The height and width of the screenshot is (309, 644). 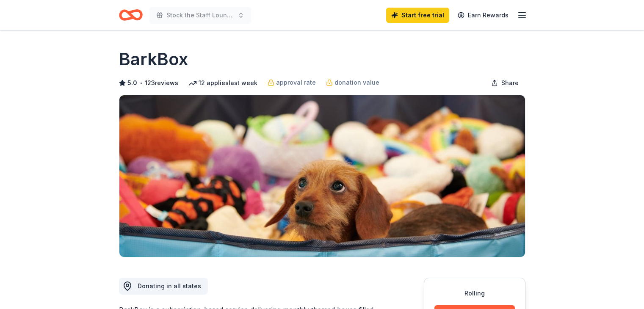 What do you see at coordinates (483, 15) in the screenshot?
I see `a: Earn Rewards` at bounding box center [483, 15].